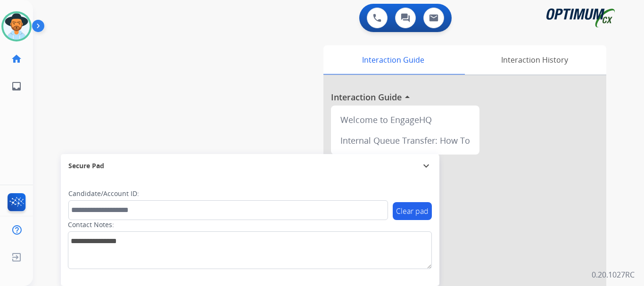 The width and height of the screenshot is (644, 286). Describe the element at coordinates (104, 194) in the screenshot. I see `label: Candidate/Account ID:` at that location.